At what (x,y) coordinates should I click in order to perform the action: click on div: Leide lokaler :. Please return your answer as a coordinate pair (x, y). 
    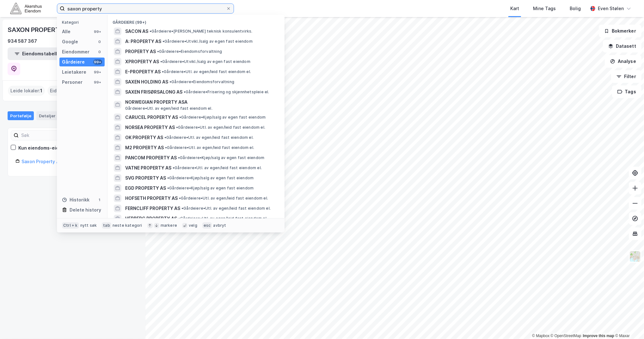
    Looking at the image, I should click on (26, 91).